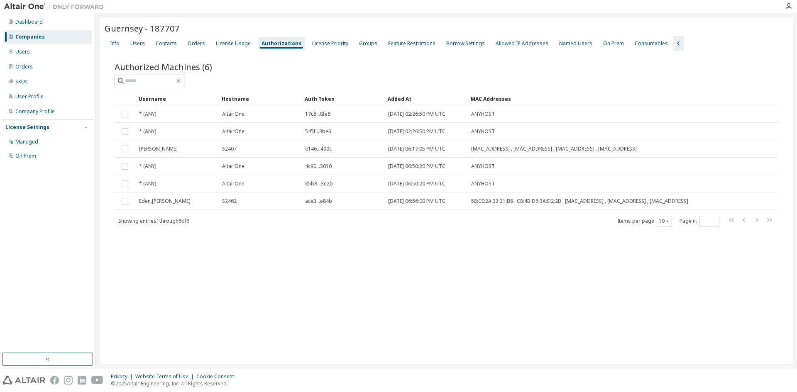  I want to click on span: S2462, so click(229, 201).